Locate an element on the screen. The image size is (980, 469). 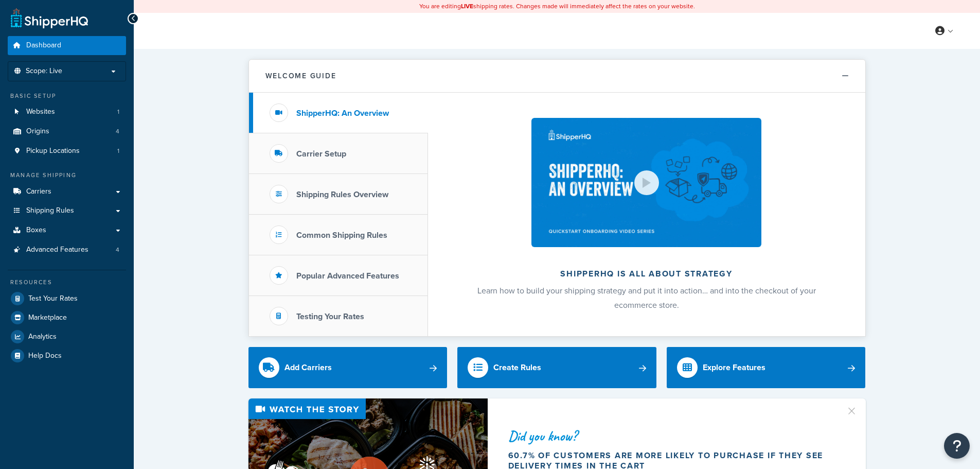
div: Explore Features is located at coordinates (734, 368).